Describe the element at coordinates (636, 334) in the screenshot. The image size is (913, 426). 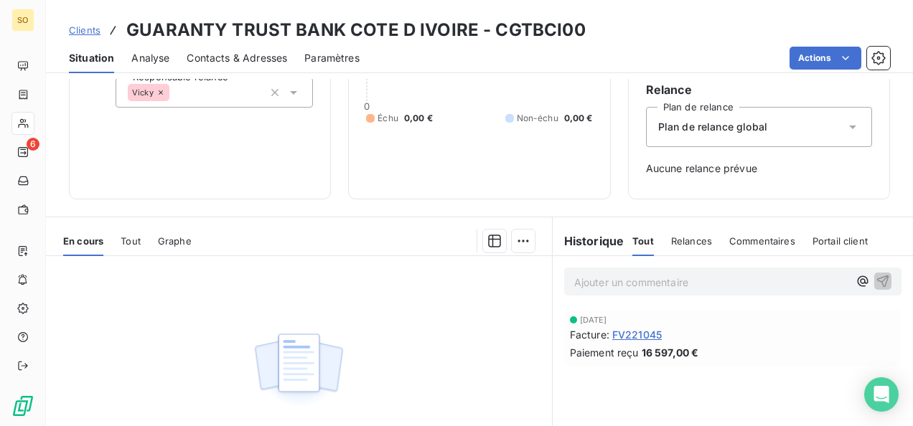
I see `span: FV221045` at that location.